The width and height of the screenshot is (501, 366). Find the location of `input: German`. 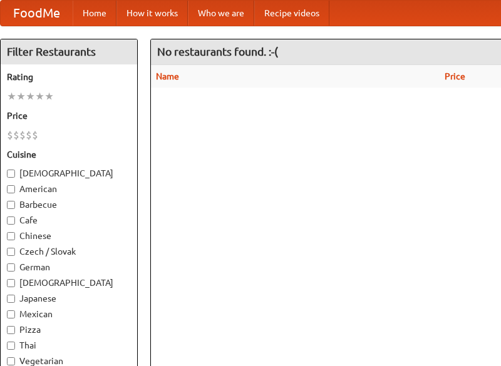

input: German is located at coordinates (11, 267).